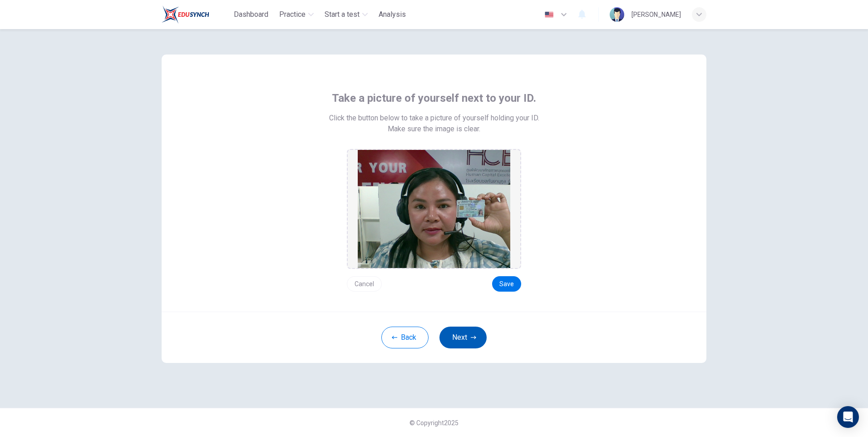  Describe the element at coordinates (186, 15) in the screenshot. I see `img: Train Test logo` at that location.